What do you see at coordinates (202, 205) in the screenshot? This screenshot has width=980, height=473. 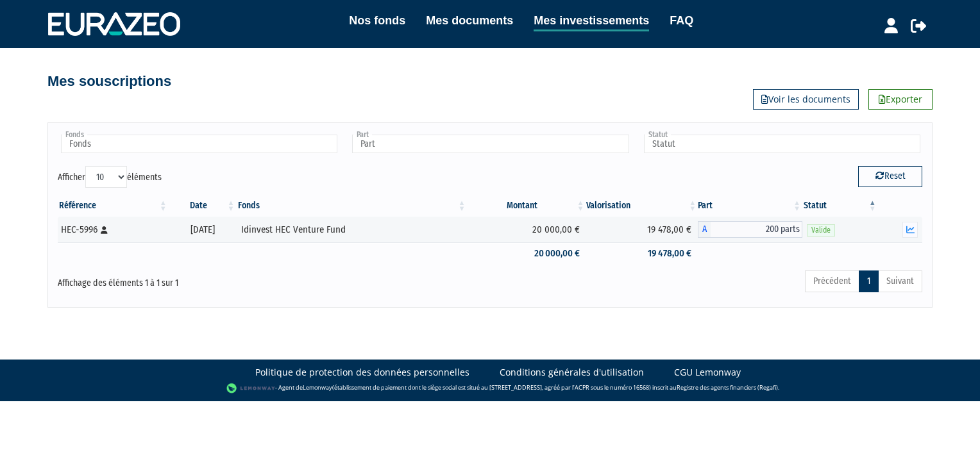 I see `th: Date: activer pour trier la colonne par ordre croissant` at bounding box center [202, 205].